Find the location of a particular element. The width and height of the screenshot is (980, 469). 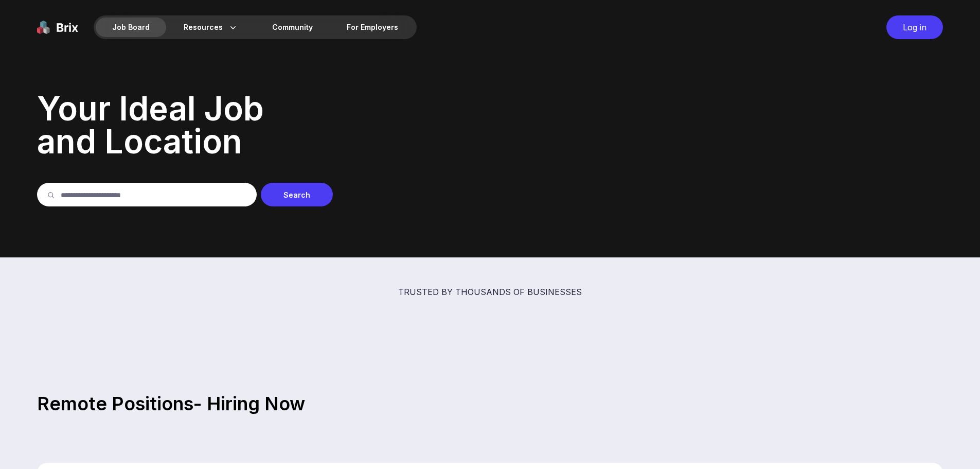

div: Search is located at coordinates (297, 195).